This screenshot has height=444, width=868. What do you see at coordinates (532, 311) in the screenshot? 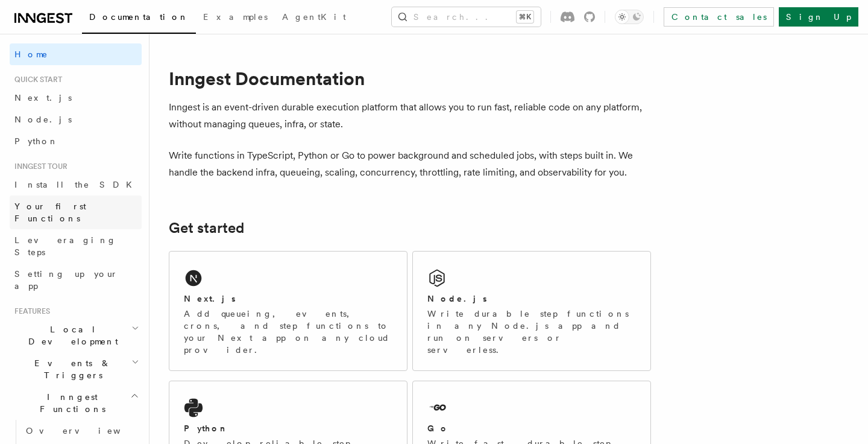
I see `a: Node.jsWrite durable step functions in any Node.js app and run on servers or serverless.` at bounding box center [532, 311].